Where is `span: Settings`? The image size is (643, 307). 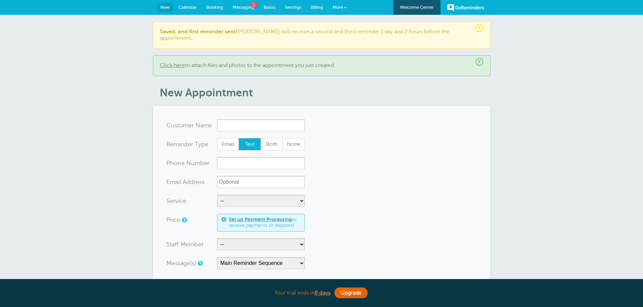 span: Settings is located at coordinates (293, 7).